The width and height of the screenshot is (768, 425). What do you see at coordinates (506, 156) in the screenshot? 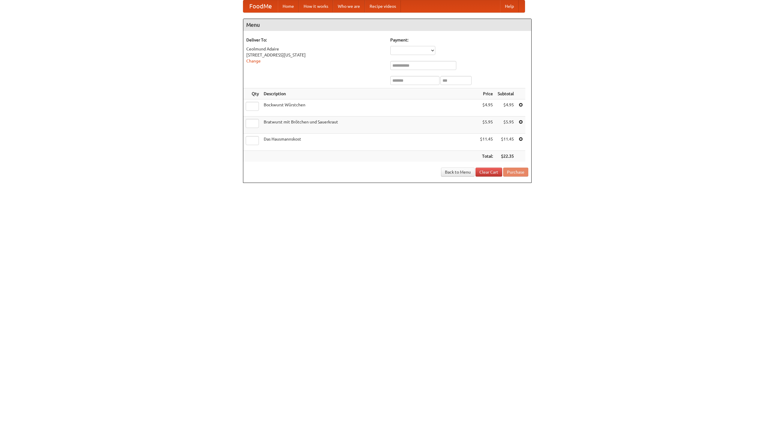
I see `th: $22.35` at bounding box center [506, 156].